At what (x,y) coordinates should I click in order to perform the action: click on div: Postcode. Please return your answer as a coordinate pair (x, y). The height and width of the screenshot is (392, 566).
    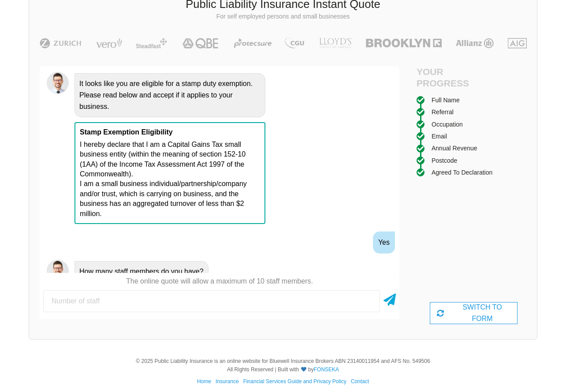
    Looking at the image, I should click on (444, 160).